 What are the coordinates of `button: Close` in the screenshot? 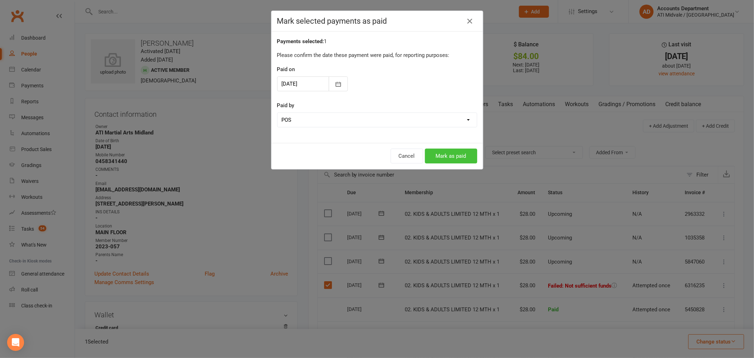 It's located at (470, 21).